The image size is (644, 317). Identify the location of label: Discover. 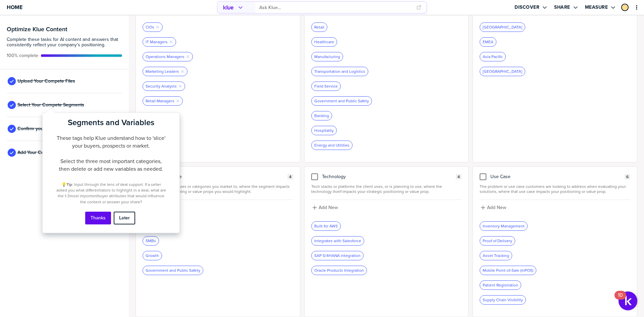
(527, 7).